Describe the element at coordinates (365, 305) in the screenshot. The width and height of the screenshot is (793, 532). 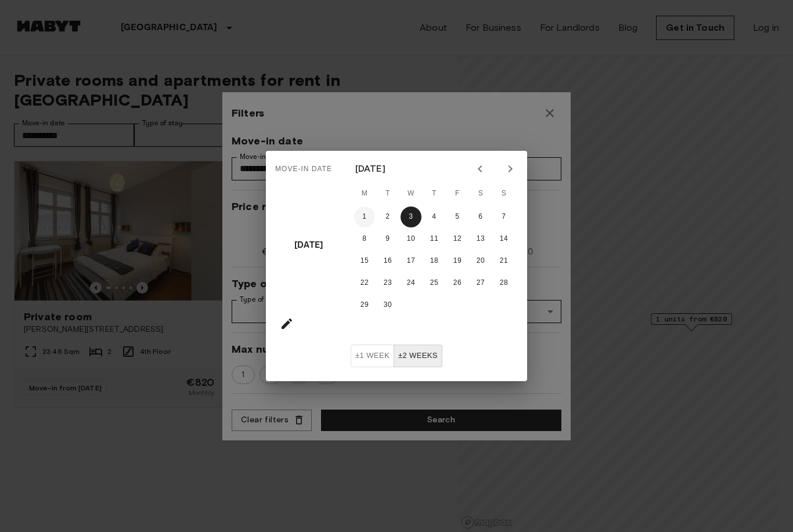
I see `button: 29` at that location.